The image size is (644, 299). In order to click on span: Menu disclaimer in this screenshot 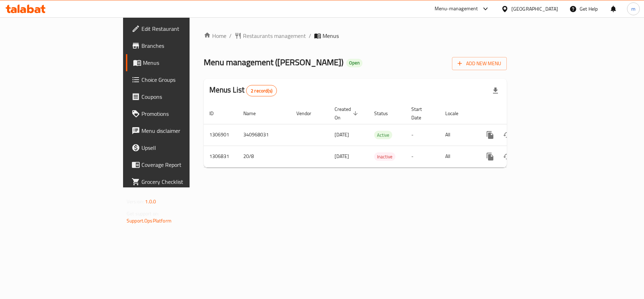, I will do `click(183, 131)`.